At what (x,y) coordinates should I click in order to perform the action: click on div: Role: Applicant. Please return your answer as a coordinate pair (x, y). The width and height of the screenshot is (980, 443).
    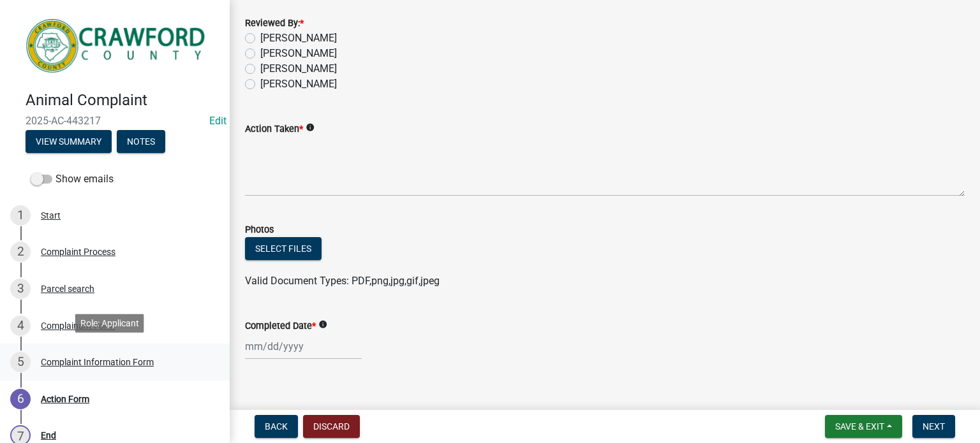
    Looking at the image, I should click on (110, 322).